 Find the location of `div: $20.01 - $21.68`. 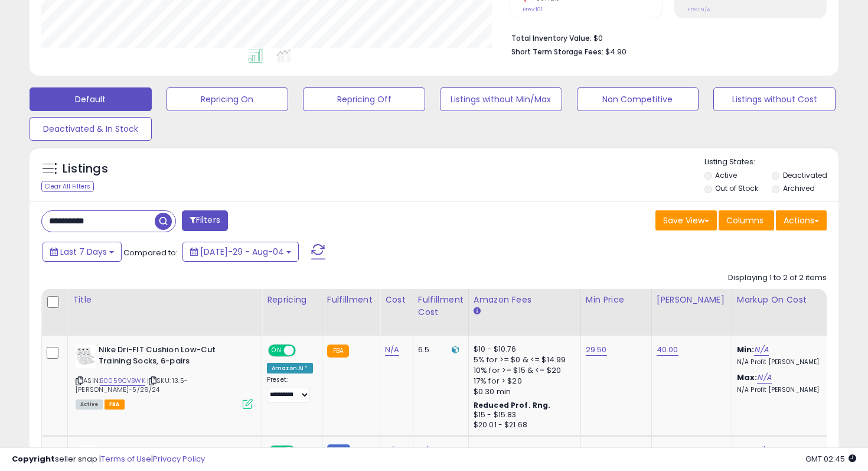

div: $20.01 - $21.68 is located at coordinates (523, 425).